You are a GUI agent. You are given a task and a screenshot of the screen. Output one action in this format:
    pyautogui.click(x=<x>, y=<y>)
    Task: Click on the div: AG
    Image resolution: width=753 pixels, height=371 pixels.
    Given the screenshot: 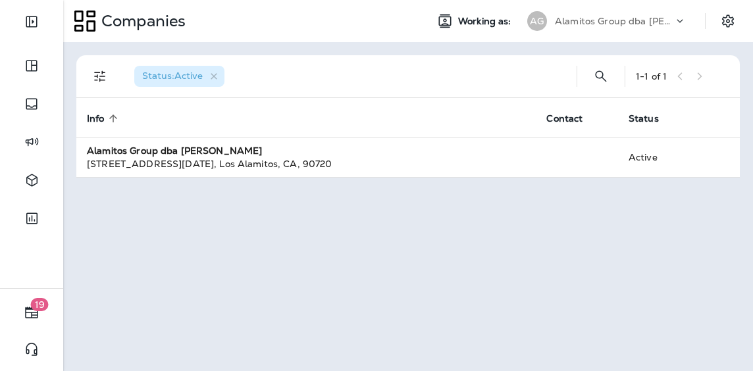 What is the action you would take?
    pyautogui.click(x=537, y=21)
    